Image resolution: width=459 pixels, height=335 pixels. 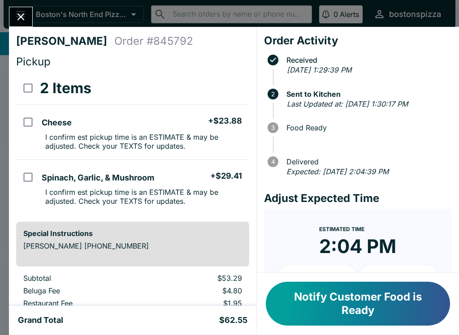 What do you see at coordinates (198, 303) in the screenshot?
I see `p: $1.95` at bounding box center [198, 303].